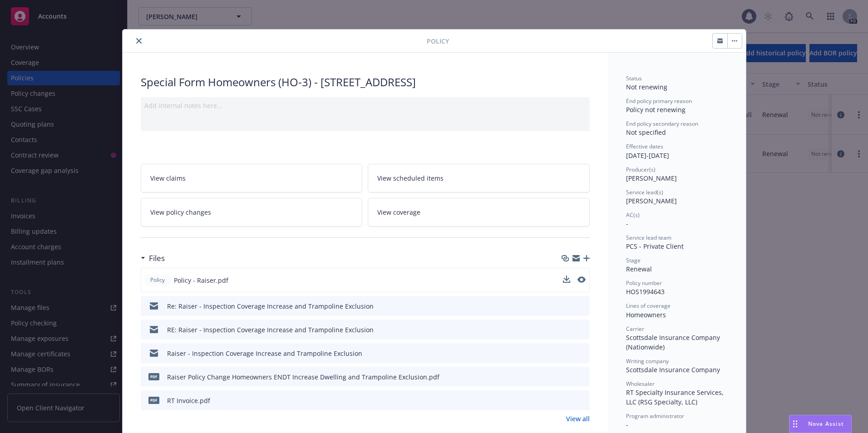 This screenshot has height=433, width=868. What do you see at coordinates (646, 132) in the screenshot?
I see `span: Not specified` at bounding box center [646, 132].